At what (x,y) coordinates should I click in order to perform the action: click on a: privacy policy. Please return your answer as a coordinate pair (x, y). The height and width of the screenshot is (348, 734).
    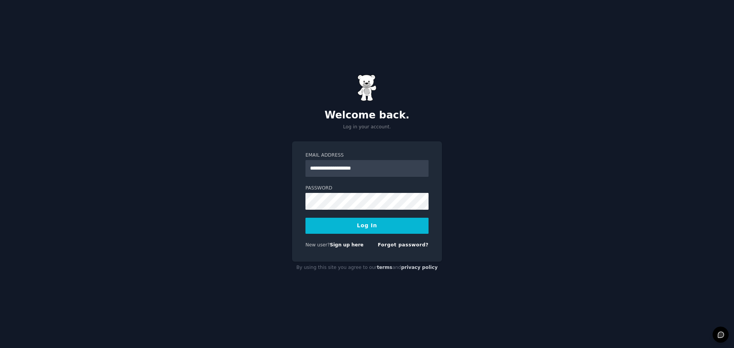
    Looking at the image, I should click on (419, 268).